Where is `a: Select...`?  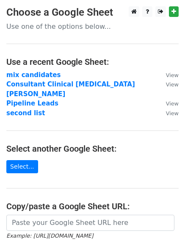
a: Select... is located at coordinates (22, 167).